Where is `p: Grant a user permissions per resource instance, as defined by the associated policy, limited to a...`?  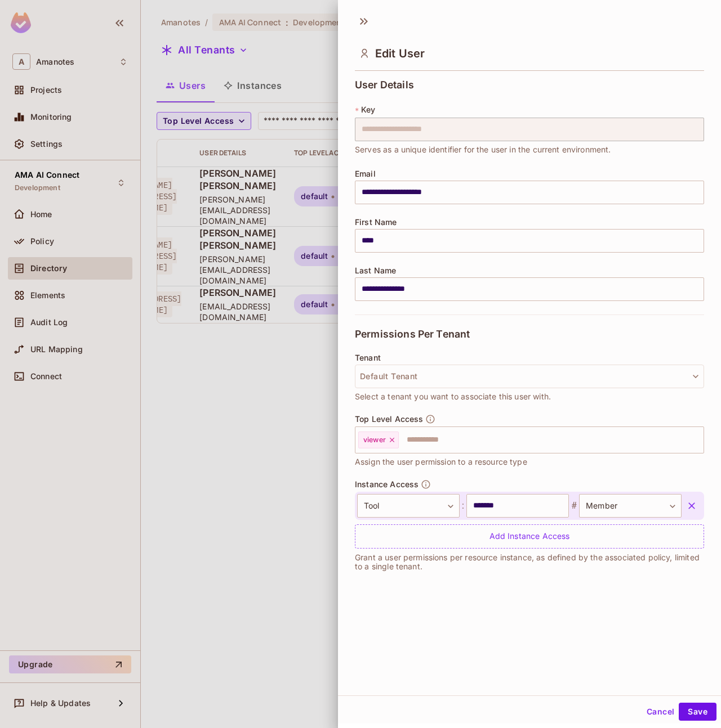 p: Grant a user permissions per resource instance, as defined by the associated policy, limited to a... is located at coordinates (530, 562).